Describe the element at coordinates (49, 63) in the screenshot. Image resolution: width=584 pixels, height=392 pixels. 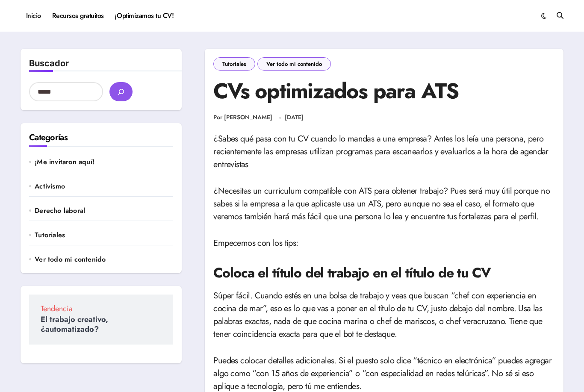
I see `label: Buscador` at that location.